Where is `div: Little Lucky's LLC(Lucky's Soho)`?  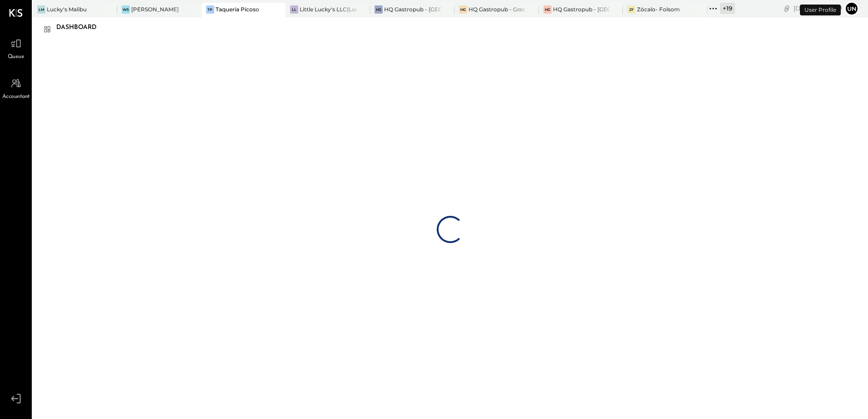 div: Little Lucky's LLC(Lucky's Soho) is located at coordinates (328, 9).